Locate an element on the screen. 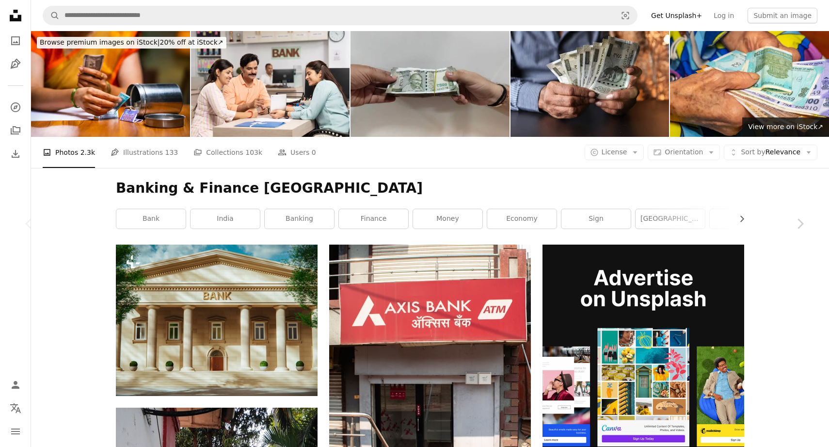 This screenshot has width=829, height=447. a: Photos is located at coordinates (16, 41).